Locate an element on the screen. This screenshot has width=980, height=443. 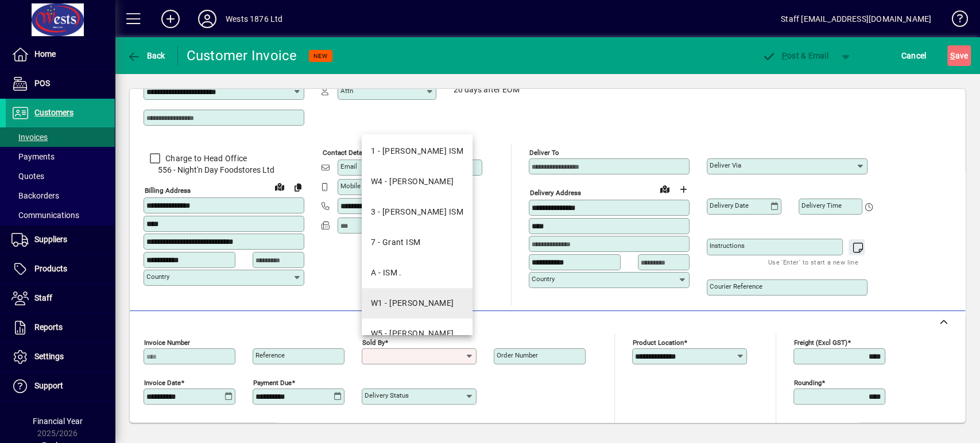
div: A - ISM . is located at coordinates (387, 273).